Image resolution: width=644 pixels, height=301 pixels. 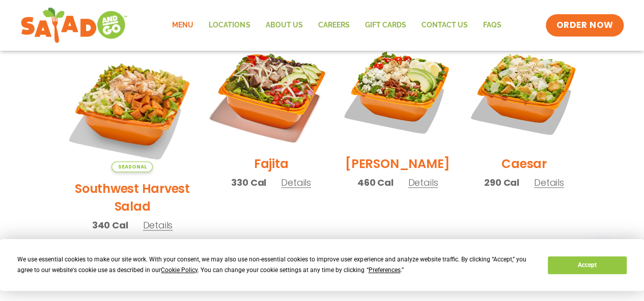 What do you see at coordinates (182, 26) in the screenshot?
I see `a: Menu` at bounding box center [182, 26].